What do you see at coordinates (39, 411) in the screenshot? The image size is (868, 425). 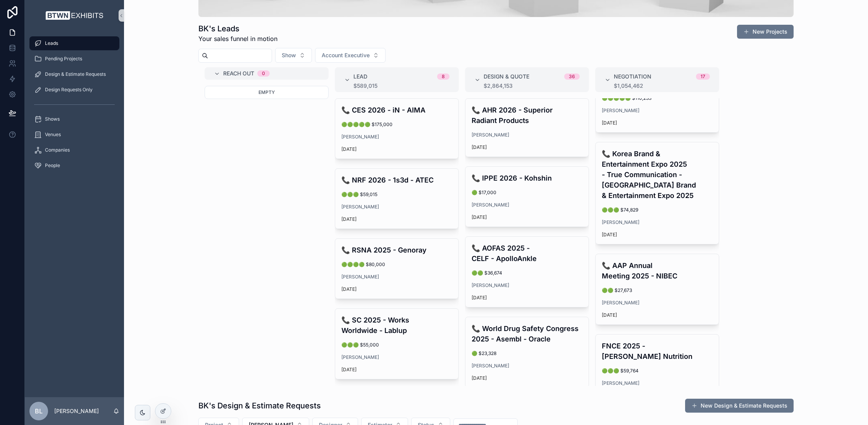 I see `span: BL` at bounding box center [39, 411].